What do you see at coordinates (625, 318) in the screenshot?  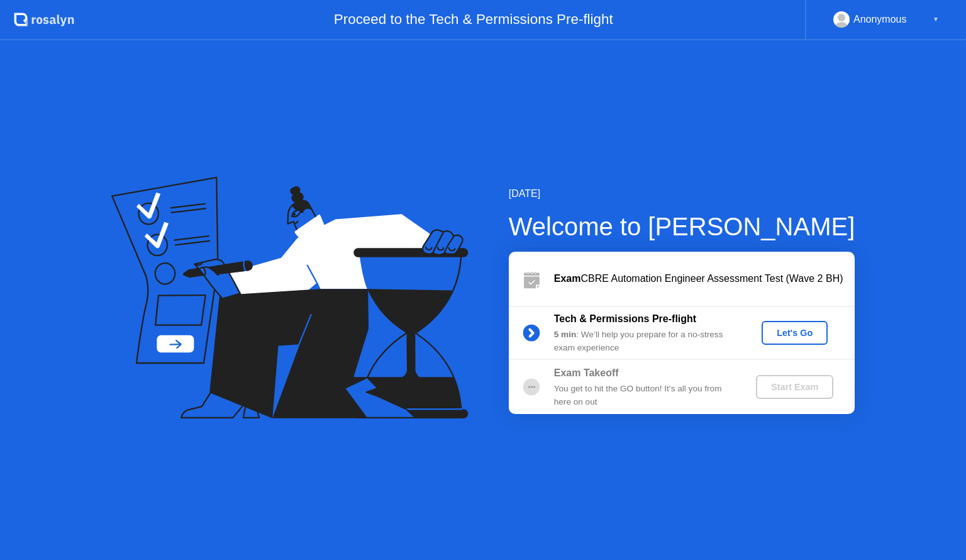 I see `b: Tech & Permissions Pre-flight` at bounding box center [625, 318].